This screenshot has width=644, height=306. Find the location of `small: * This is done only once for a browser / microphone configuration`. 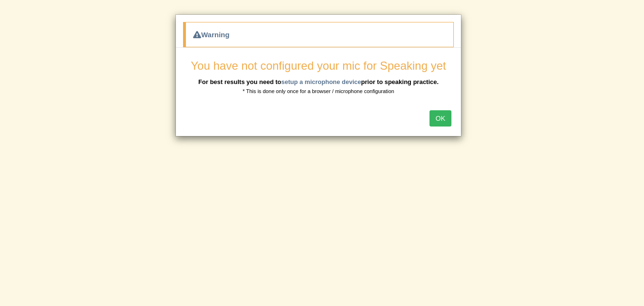

small: * This is done only once for a browser / microphone configuration is located at coordinates (318, 91).